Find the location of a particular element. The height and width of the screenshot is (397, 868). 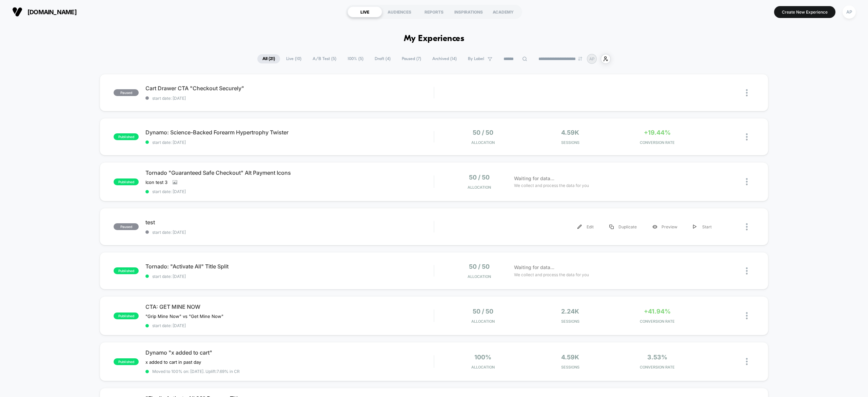

span: Tornado: "Activate All" Title Split is located at coordinates (290, 266).